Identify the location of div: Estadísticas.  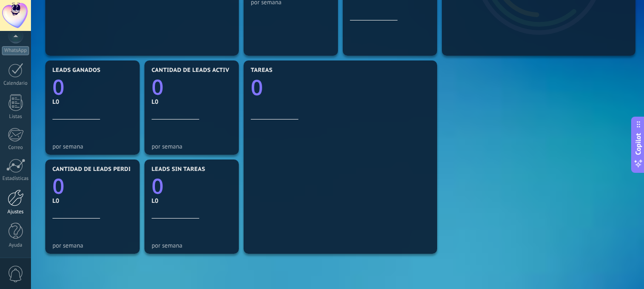
(16, 179).